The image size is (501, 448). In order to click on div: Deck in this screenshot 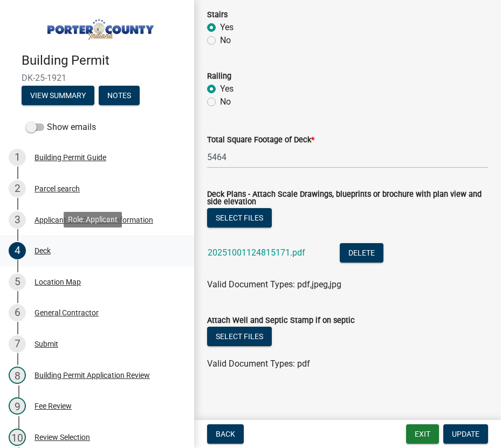, I will do `click(43, 251)`.